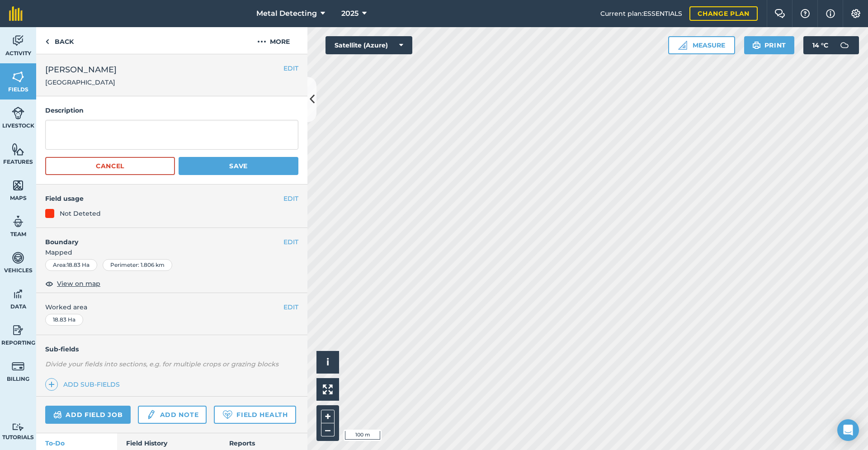  Describe the element at coordinates (683, 45) in the screenshot. I see `img: Ruler icon` at that location.